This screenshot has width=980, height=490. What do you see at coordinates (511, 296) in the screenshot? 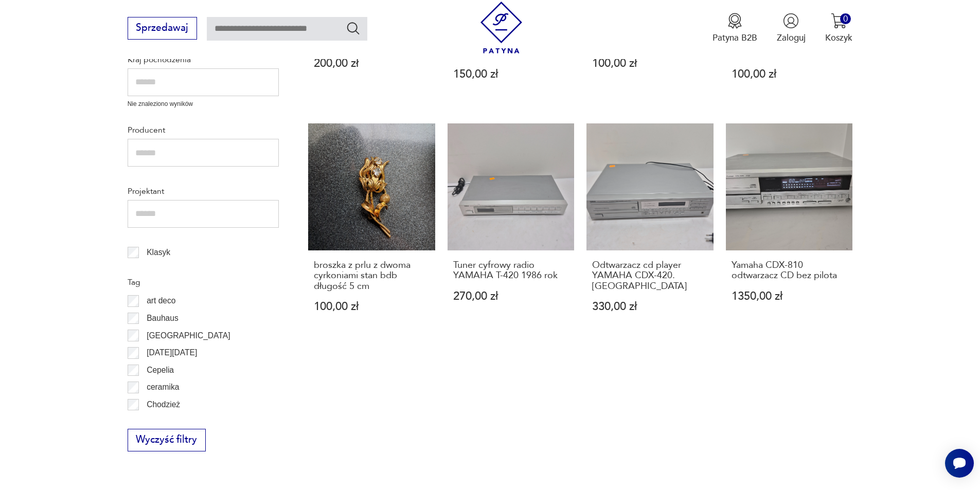
I see `p: 270,00 zł` at bounding box center [511, 296].